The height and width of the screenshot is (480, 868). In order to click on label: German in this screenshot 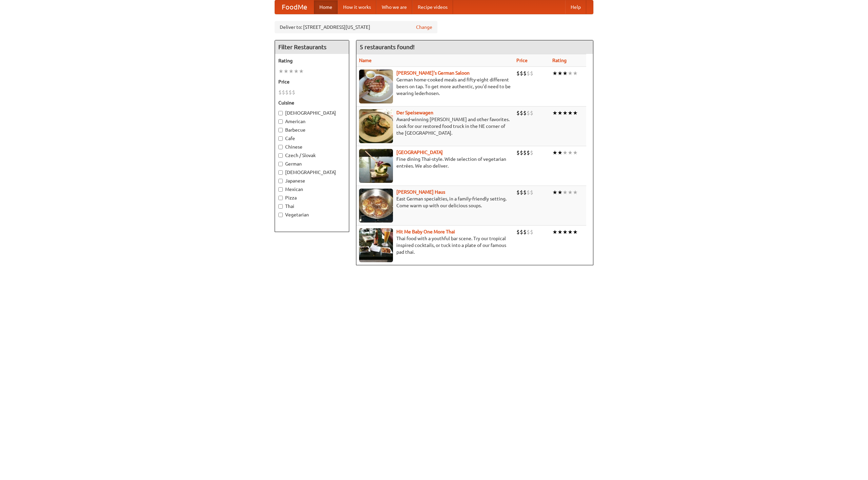, I will do `click(312, 163)`.